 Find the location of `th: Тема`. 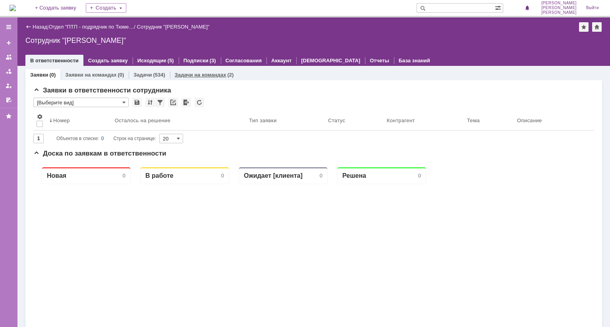

th: Тема is located at coordinates (489, 120).